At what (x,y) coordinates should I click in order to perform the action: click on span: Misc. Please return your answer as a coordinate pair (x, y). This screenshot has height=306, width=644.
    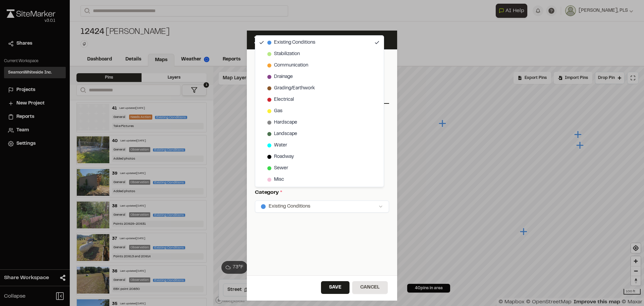
    Looking at the image, I should click on (279, 180).